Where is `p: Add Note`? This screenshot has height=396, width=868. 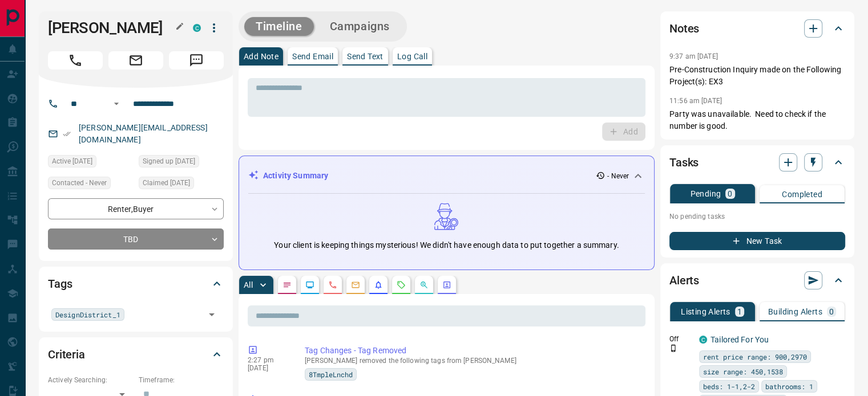
p: Add Note is located at coordinates (261, 57).